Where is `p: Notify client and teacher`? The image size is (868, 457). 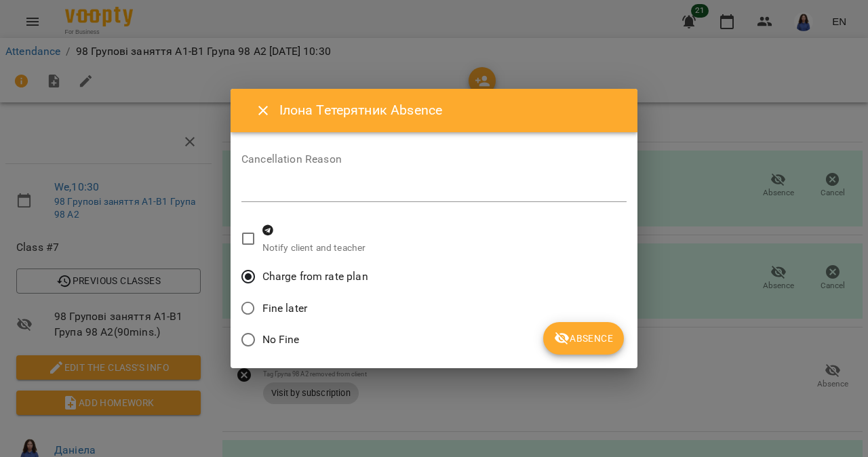 p: Notify client and teacher is located at coordinates (314, 248).